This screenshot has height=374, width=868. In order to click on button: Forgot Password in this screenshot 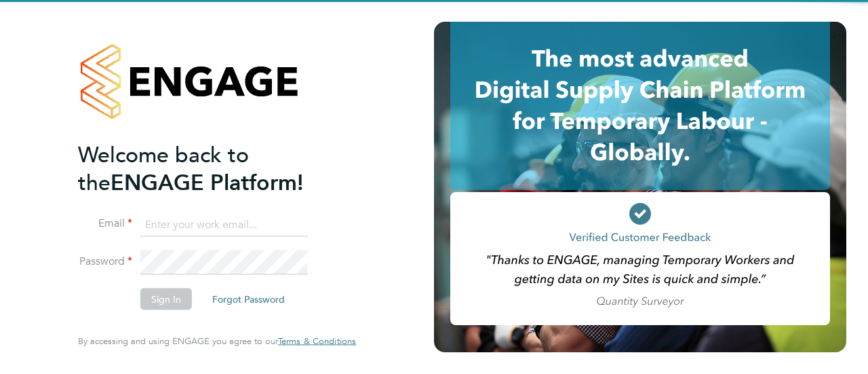, I will do `click(248, 299)`.